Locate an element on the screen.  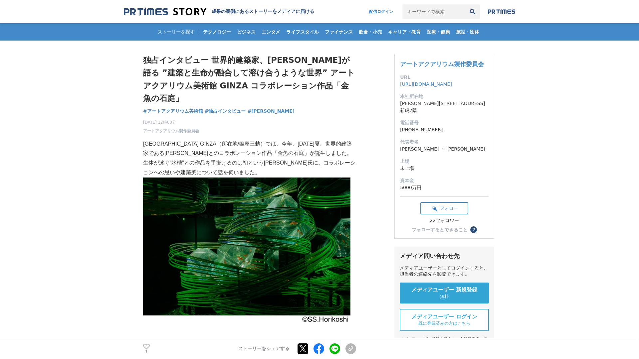
a: キャリア・教育 is located at coordinates (404, 32).